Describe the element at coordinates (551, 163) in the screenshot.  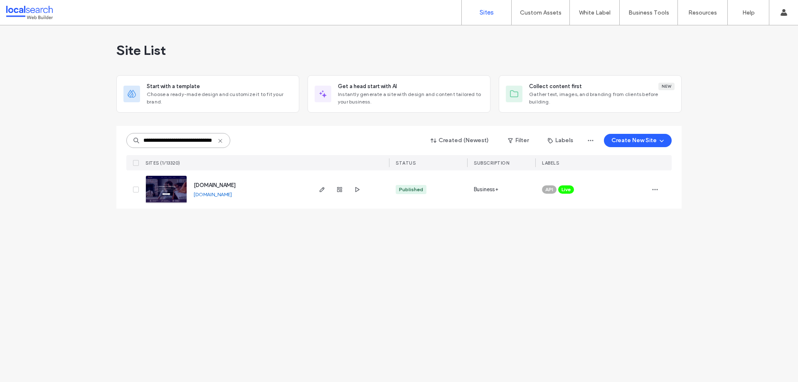
I see `span: LABELS` at that location.